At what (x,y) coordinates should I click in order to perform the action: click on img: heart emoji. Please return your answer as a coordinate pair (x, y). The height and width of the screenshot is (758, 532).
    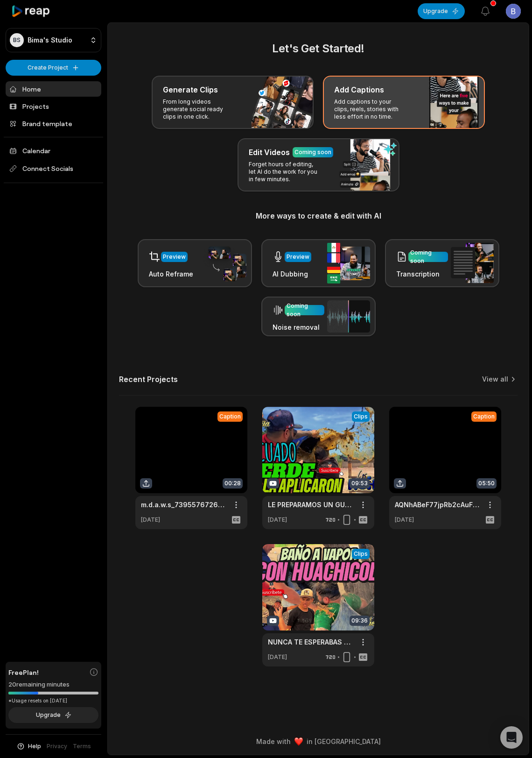
    Looking at the image, I should click on (299, 742).